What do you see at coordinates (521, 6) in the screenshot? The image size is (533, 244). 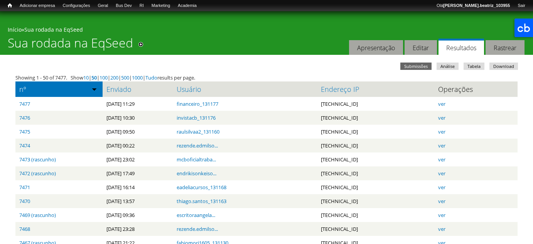 I see `a: Sair` at bounding box center [521, 6].